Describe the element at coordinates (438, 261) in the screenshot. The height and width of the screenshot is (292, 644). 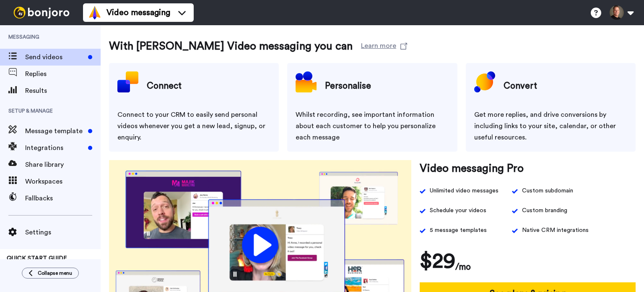
I see `h1: $29` at that location.